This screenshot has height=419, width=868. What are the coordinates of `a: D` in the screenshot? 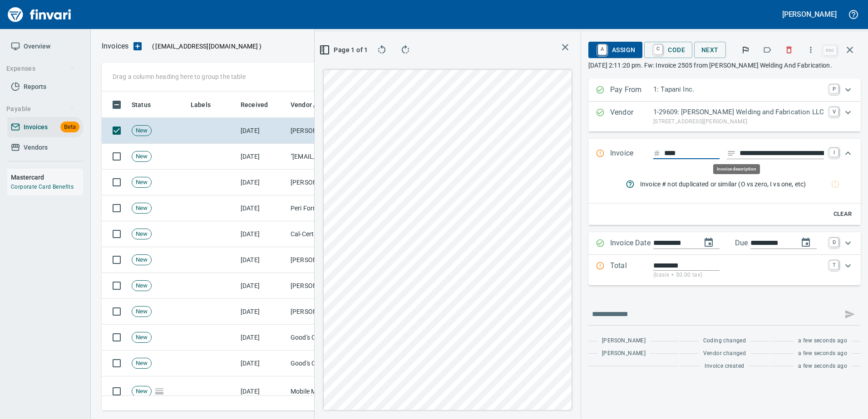 It's located at (834, 242).